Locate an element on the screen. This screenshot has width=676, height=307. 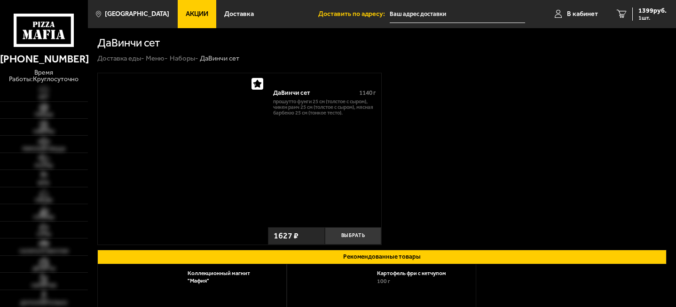
a: Коллекционный магнит "Мафия" is located at coordinates (219, 277).